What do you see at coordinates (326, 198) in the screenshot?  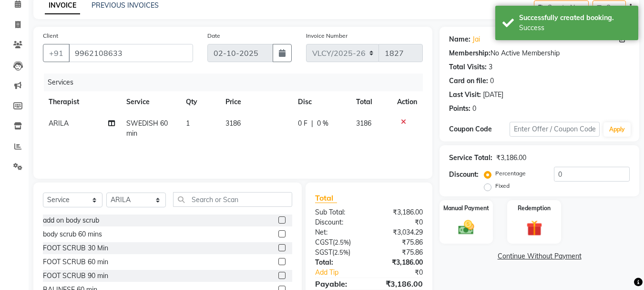 I see `span: Total` at bounding box center [326, 198].